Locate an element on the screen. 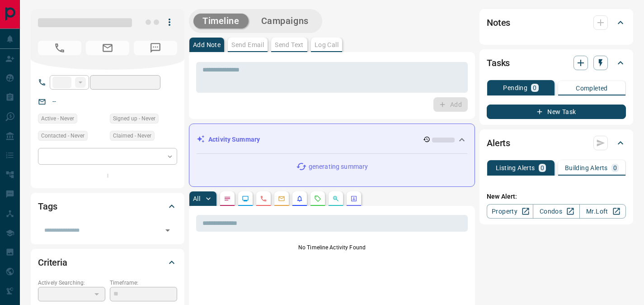 The image size is (644, 305). svg: Lead Browsing Activity is located at coordinates (245, 198).